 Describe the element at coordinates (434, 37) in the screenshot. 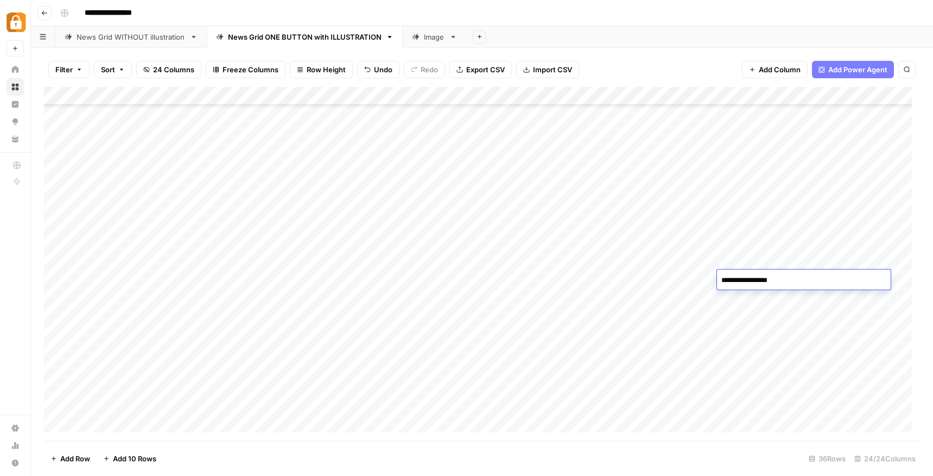

I see `div: Image` at that location.